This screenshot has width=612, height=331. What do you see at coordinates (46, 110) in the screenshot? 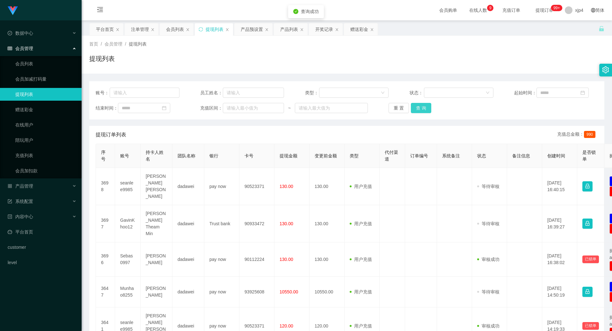
I see `a: 赠送彩金` at bounding box center [46, 110].